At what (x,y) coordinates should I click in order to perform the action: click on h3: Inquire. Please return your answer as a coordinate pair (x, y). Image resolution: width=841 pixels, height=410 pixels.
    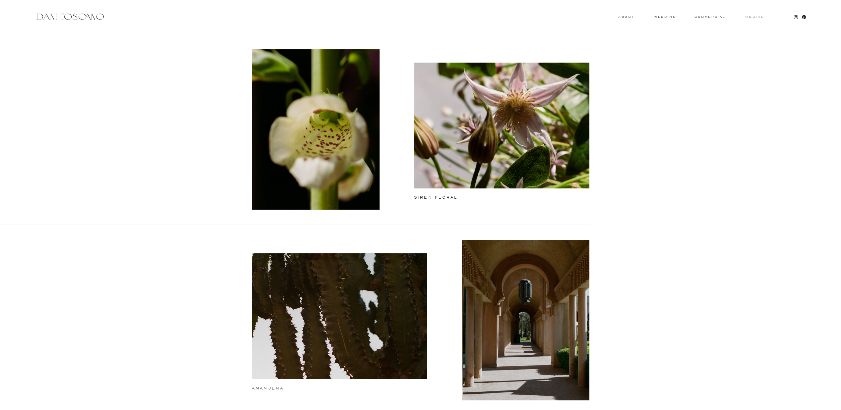
    Looking at the image, I should click on (754, 17).